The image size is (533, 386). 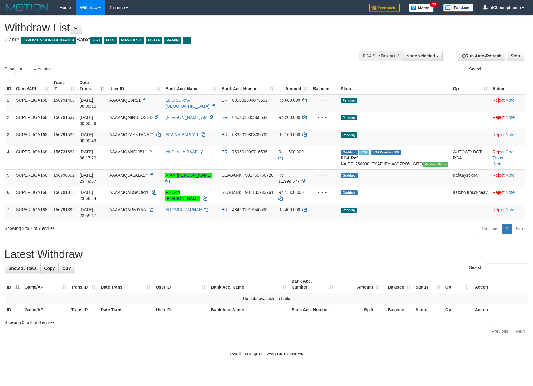 I want to click on span: Rp 11.999.577, so click(x=289, y=178).